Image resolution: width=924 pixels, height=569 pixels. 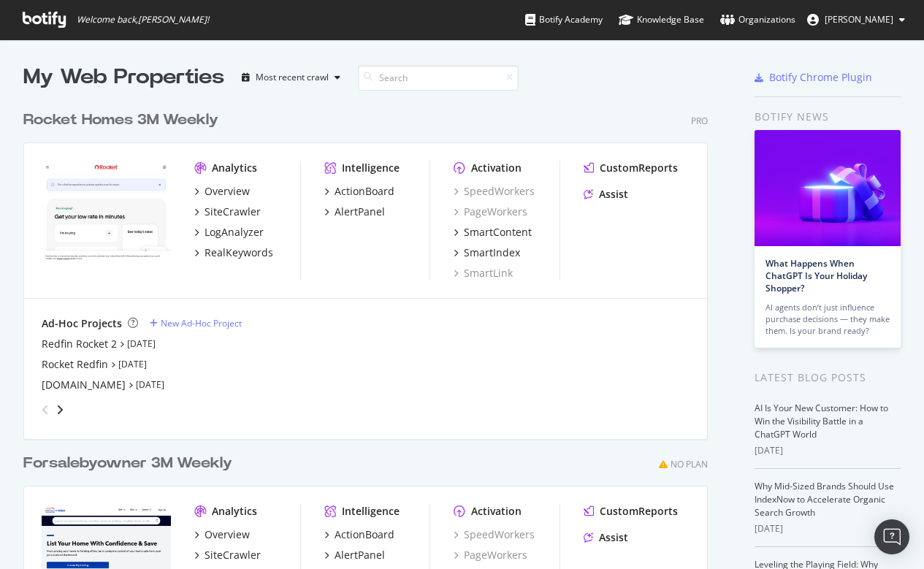 What do you see at coordinates (820, 77) in the screenshot?
I see `div: Botify Chrome Plugin` at bounding box center [820, 77].